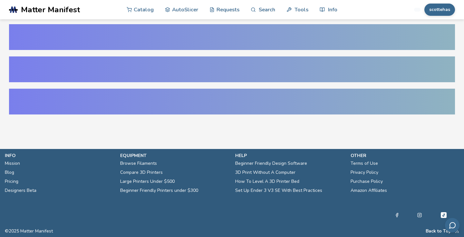  I want to click on p: other, so click(405, 155).